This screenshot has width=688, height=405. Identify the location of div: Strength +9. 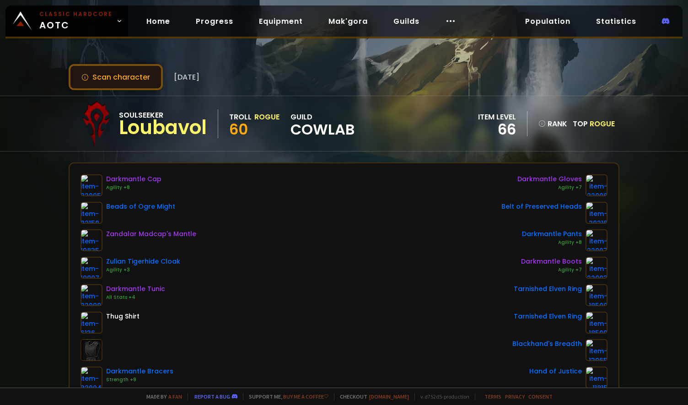
(140, 380).